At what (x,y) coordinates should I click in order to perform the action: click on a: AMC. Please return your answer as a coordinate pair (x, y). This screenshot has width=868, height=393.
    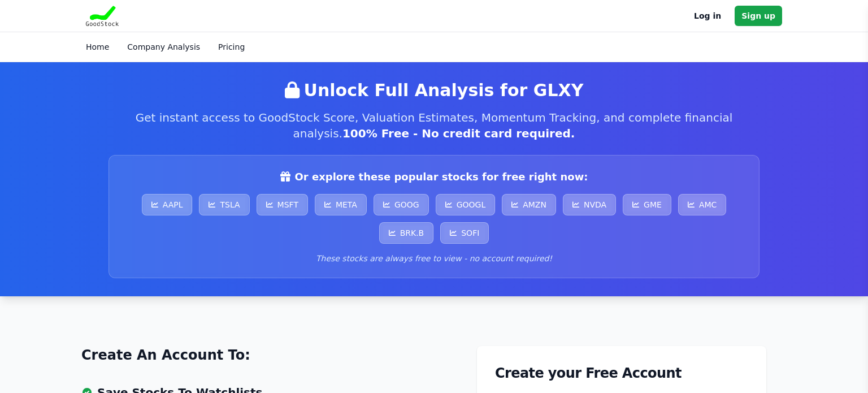
    Looking at the image, I should click on (702, 205).